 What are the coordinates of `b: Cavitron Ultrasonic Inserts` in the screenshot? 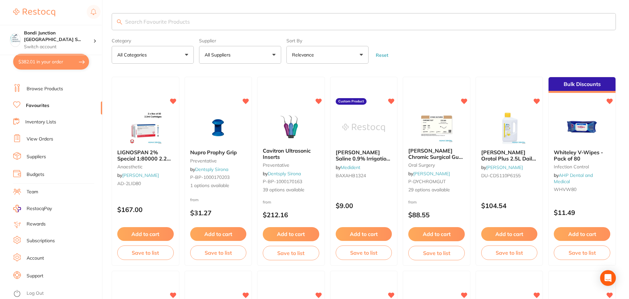 It's located at (291, 154).